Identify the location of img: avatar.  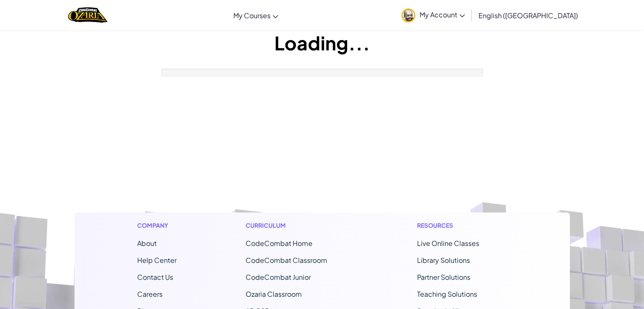
(408, 15).